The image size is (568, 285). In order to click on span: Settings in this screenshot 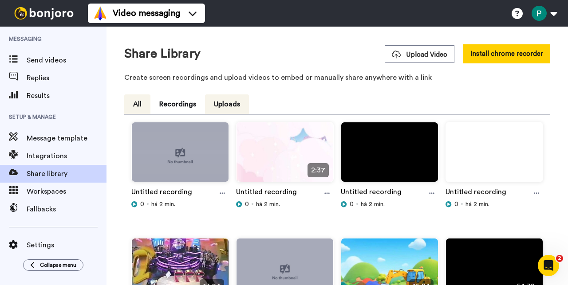, I will do `click(67, 245)`.